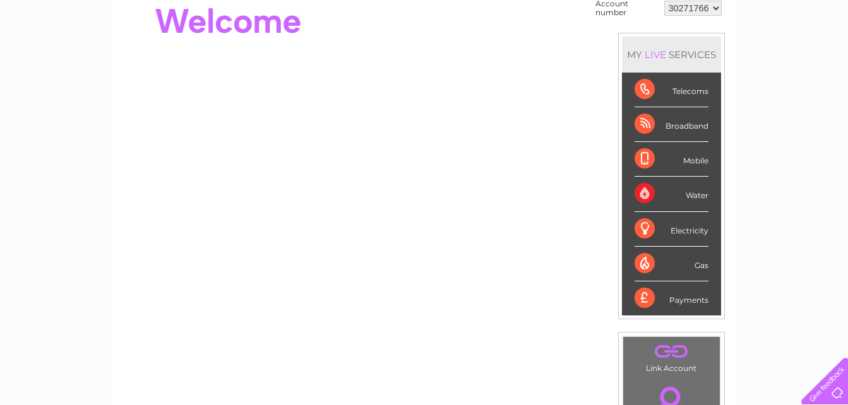 This screenshot has height=405, width=848. Describe the element at coordinates (671, 299) in the screenshot. I see `div: Payments` at that location.